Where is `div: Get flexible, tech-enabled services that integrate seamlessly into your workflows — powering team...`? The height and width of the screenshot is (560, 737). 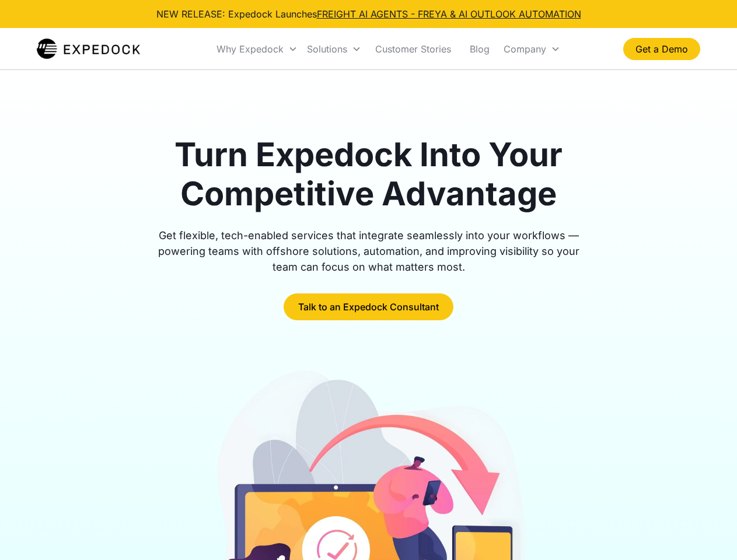 div: Get flexible, tech-enabled services that integrate seamlessly into your workflows — powering team... is located at coordinates (369, 251).